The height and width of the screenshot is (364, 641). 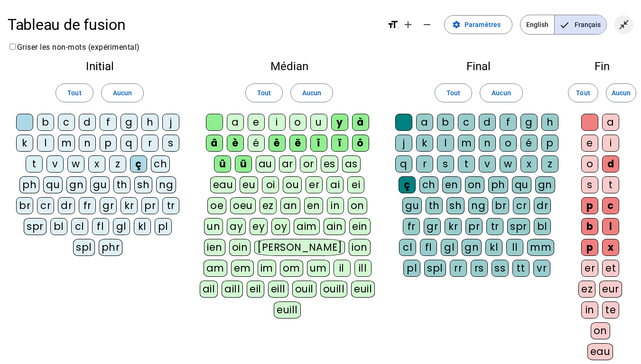 I want to click on mat-icon: close_fullscreen, so click(x=624, y=25).